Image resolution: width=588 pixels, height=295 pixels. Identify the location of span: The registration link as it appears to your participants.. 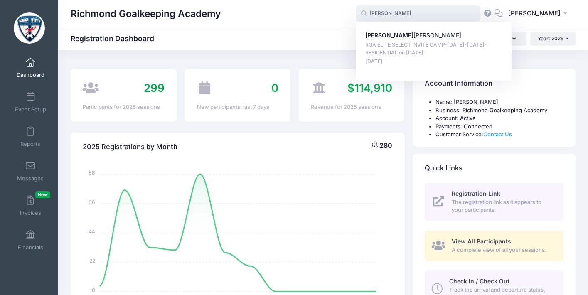
(503, 206).